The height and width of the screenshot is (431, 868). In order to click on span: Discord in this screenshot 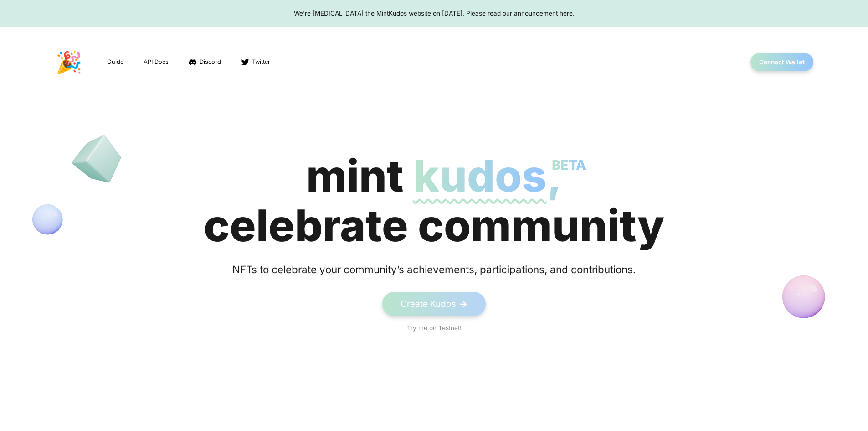, I will do `click(210, 61)`.